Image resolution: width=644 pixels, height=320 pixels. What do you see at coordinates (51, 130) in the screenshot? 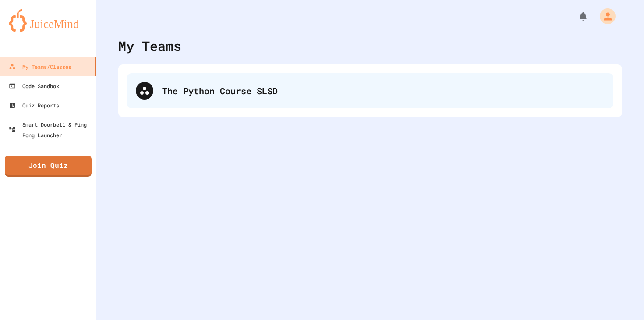
I see `div: Smart Doorbell & Ping Pong Launcher` at bounding box center [51, 130].